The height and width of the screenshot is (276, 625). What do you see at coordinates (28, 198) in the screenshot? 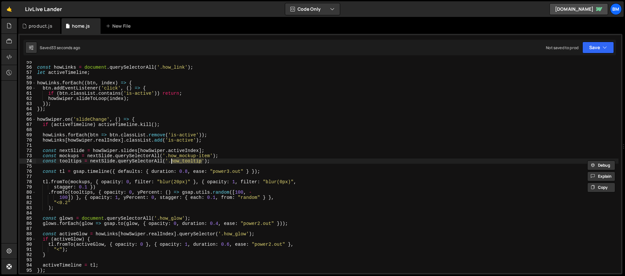
I see `div: 81` at bounding box center [28, 198].